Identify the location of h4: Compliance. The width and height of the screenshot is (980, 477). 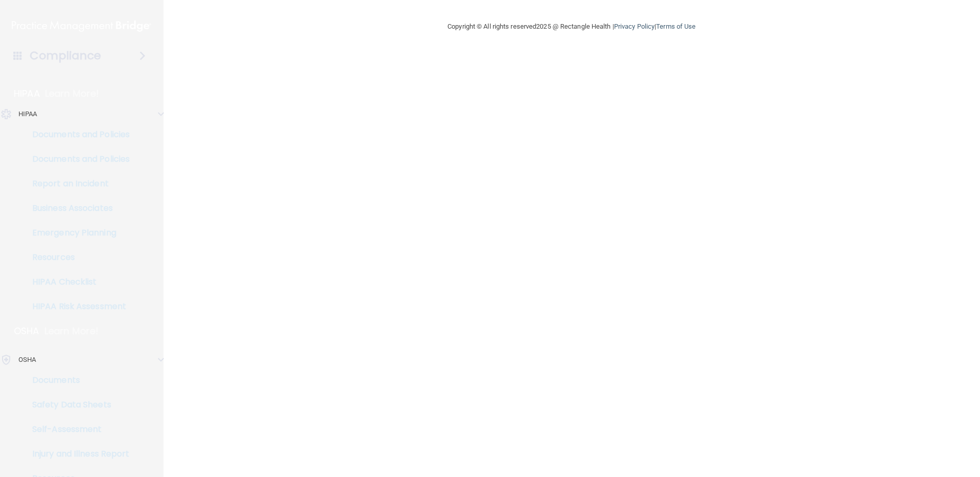
(65, 56).